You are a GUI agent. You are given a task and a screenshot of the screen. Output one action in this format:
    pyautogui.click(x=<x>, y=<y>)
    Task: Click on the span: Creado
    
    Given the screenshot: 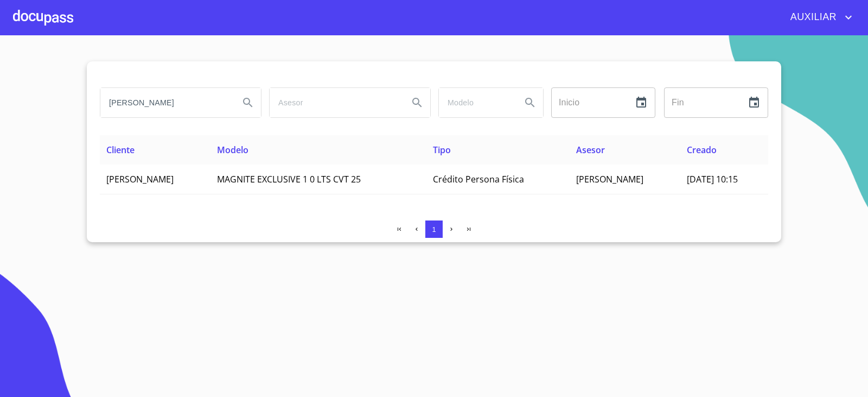 What is the action you would take?
    pyautogui.click(x=701, y=150)
    